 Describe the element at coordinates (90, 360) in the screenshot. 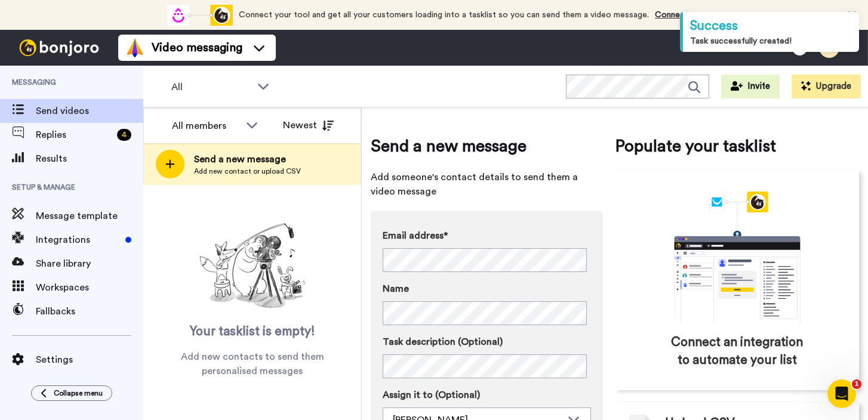

I see `span: Settings` at that location.